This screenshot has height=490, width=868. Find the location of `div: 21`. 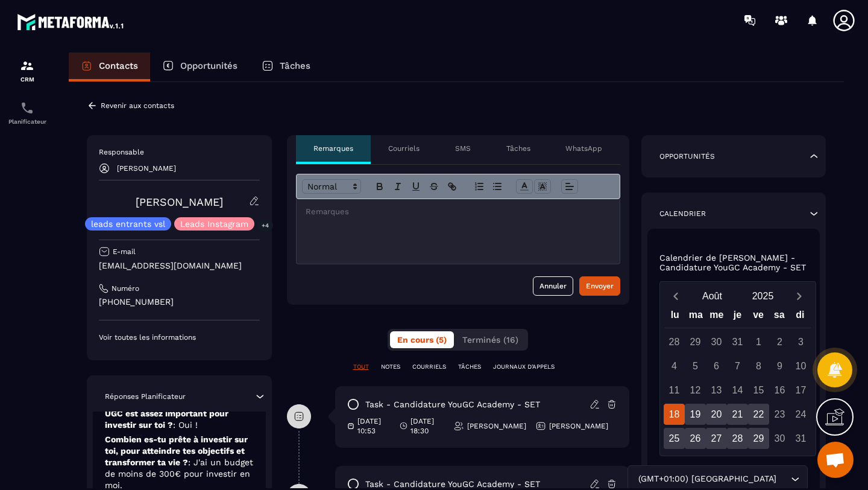

div: 21 is located at coordinates (737, 414).